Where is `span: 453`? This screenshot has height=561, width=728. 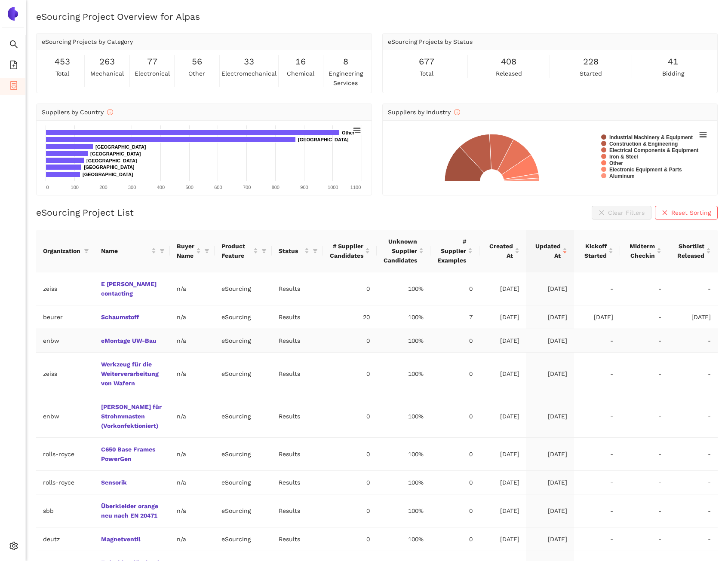 span: 453 is located at coordinates (62, 61).